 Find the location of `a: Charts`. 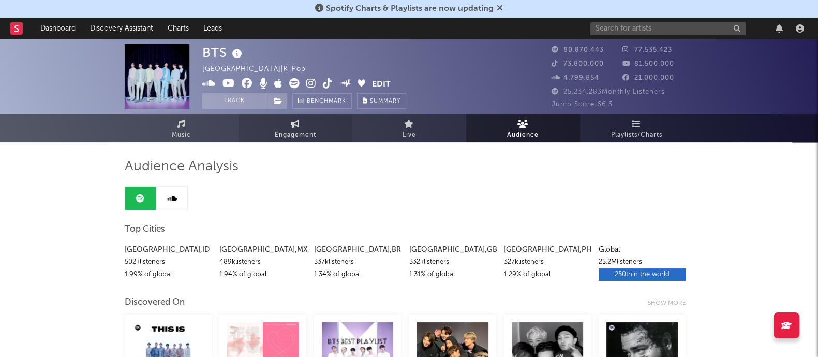

a: Charts is located at coordinates (178, 28).